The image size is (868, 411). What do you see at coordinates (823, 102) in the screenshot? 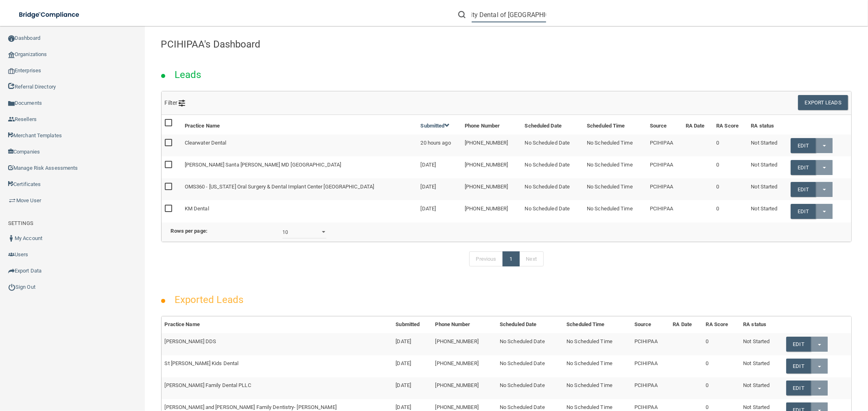
I see `button: Export Leads` at bounding box center [823, 102].